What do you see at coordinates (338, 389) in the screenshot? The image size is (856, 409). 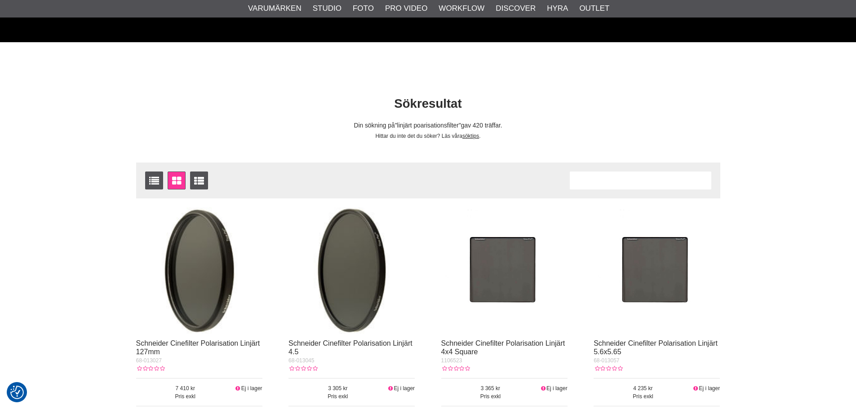 I see `span: 3 305` at bounding box center [338, 389].